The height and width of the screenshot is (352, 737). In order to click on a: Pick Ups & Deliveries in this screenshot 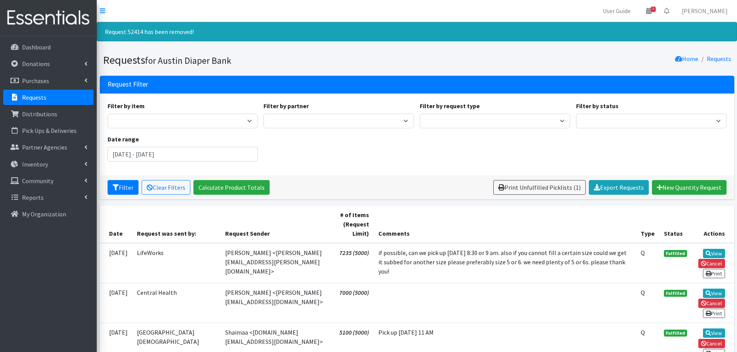, I will do `click(48, 131)`.